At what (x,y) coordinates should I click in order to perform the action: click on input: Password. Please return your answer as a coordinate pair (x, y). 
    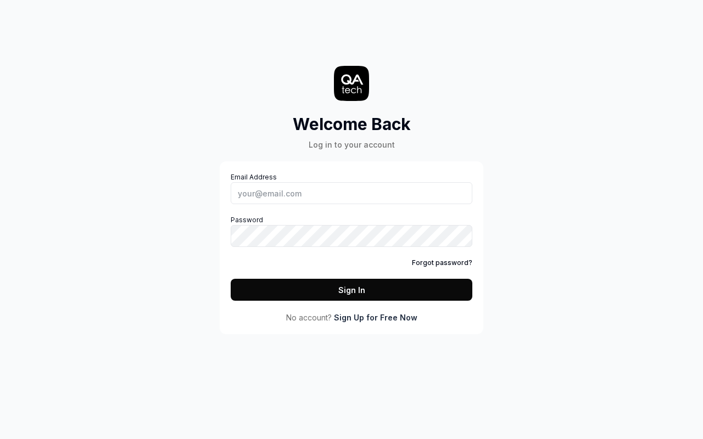
    Looking at the image, I should click on (351, 236).